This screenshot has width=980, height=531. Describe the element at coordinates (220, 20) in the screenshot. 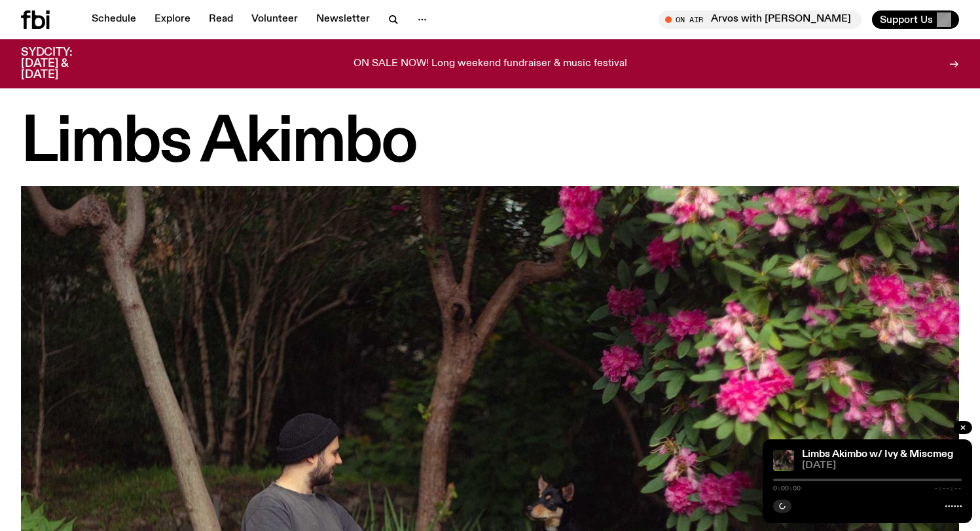

I see `a: Read` at that location.